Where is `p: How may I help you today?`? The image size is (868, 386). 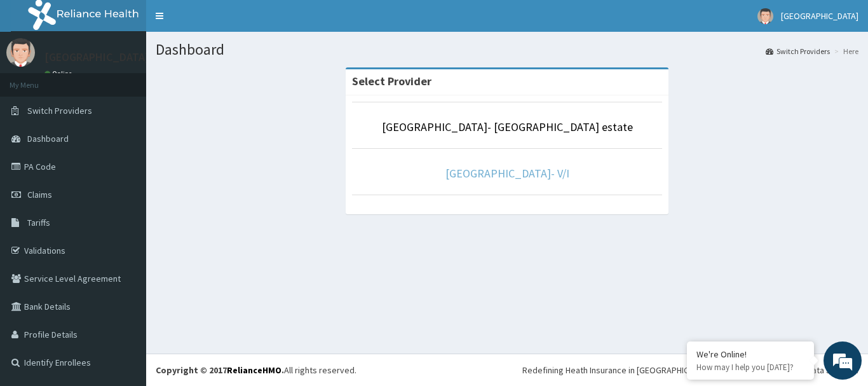 p: How may I help you today? is located at coordinates (751, 367).